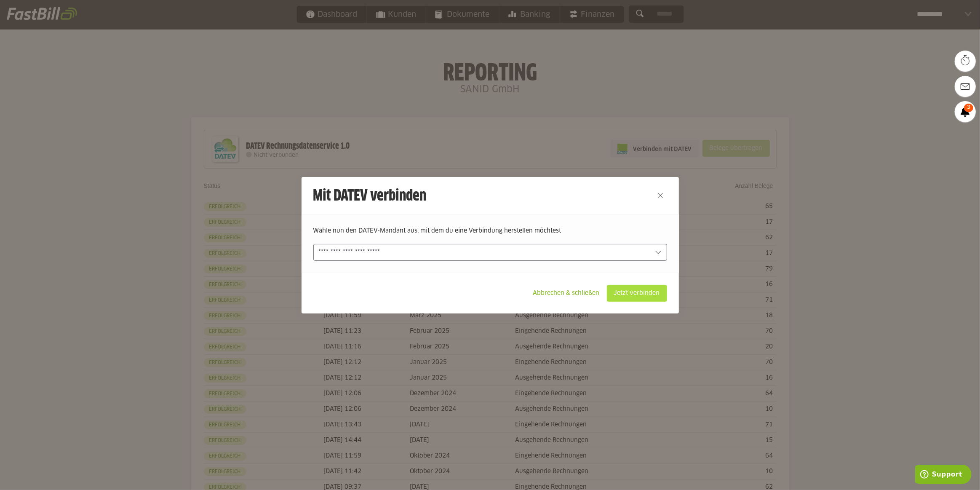 Image resolution: width=980 pixels, height=490 pixels. Describe the element at coordinates (969, 108) in the screenshot. I see `span: 3` at that location.